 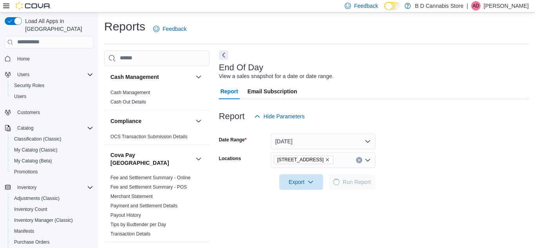 What do you see at coordinates (128, 102) in the screenshot?
I see `span: Cash Out Details` at bounding box center [128, 102].